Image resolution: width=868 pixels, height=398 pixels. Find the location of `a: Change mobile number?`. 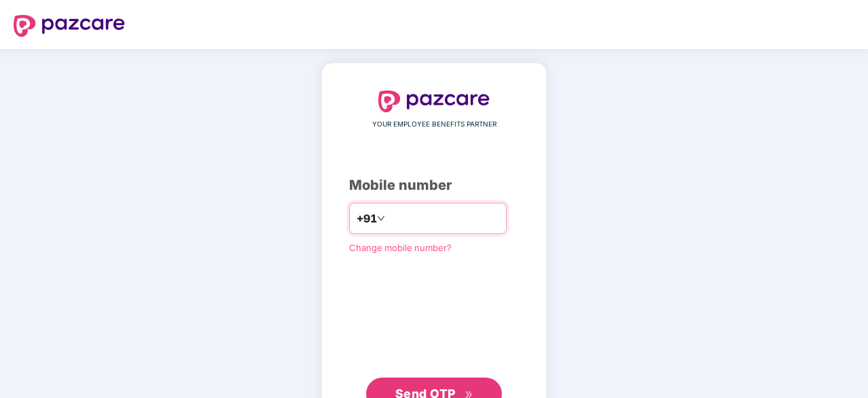

a: Change mobile number? is located at coordinates (400, 248).